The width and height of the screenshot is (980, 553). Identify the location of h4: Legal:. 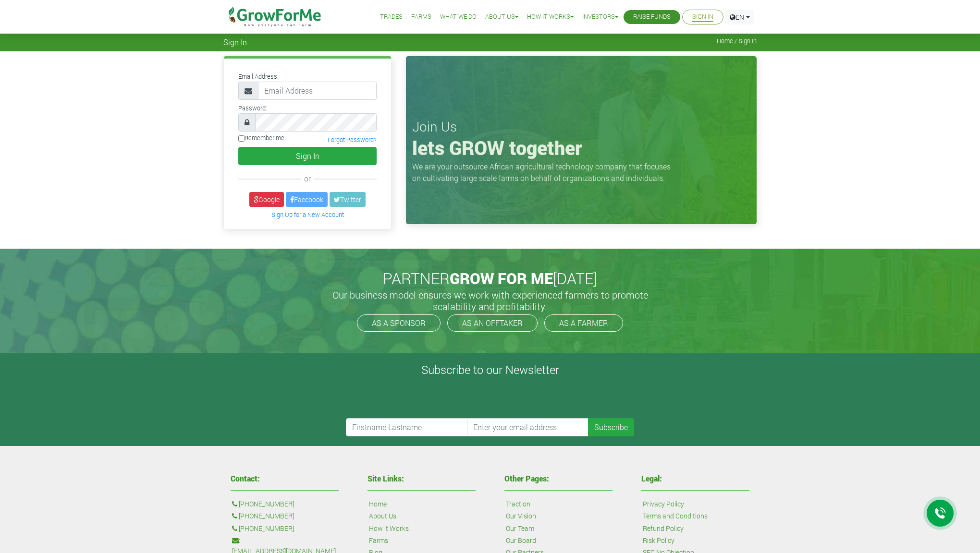
(695, 478).